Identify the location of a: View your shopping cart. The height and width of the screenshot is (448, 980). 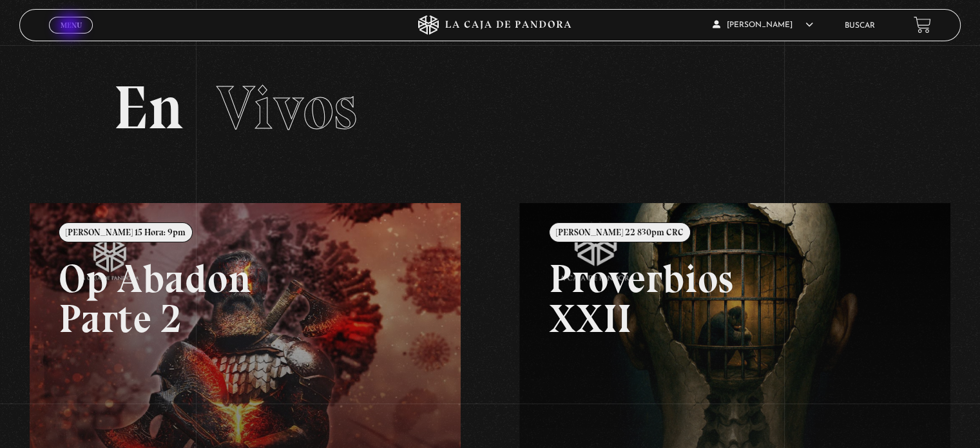
(922, 24).